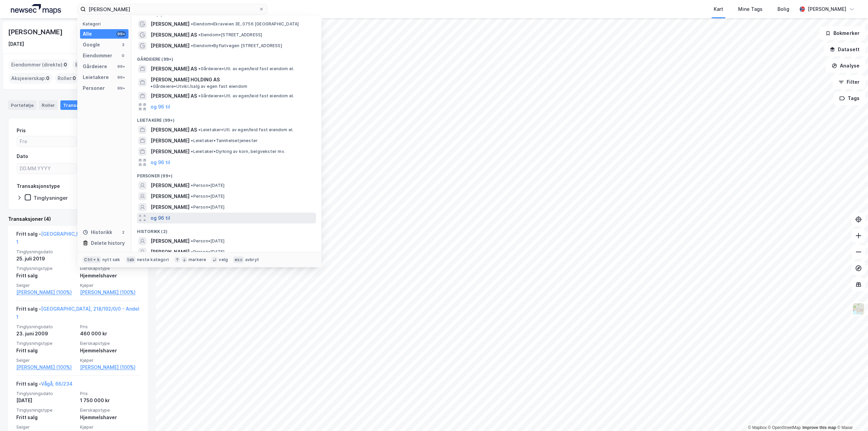  I want to click on div: neste kategori, so click(153, 260).